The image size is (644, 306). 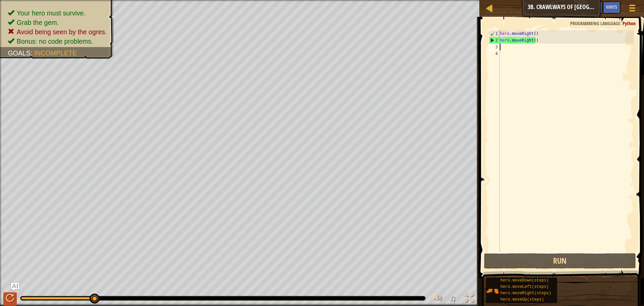 What do you see at coordinates (494, 47) in the screenshot?
I see `div: 3` at bounding box center [494, 47].